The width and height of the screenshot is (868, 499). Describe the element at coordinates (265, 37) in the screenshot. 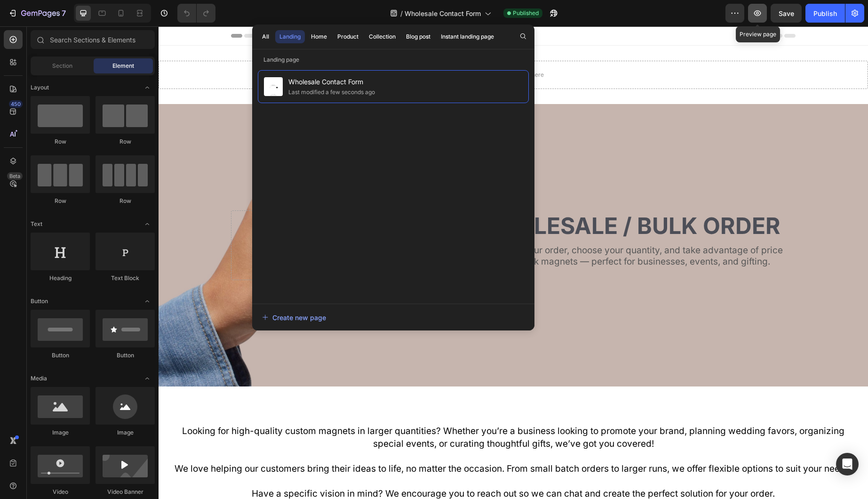

I see `button: All` at that location.